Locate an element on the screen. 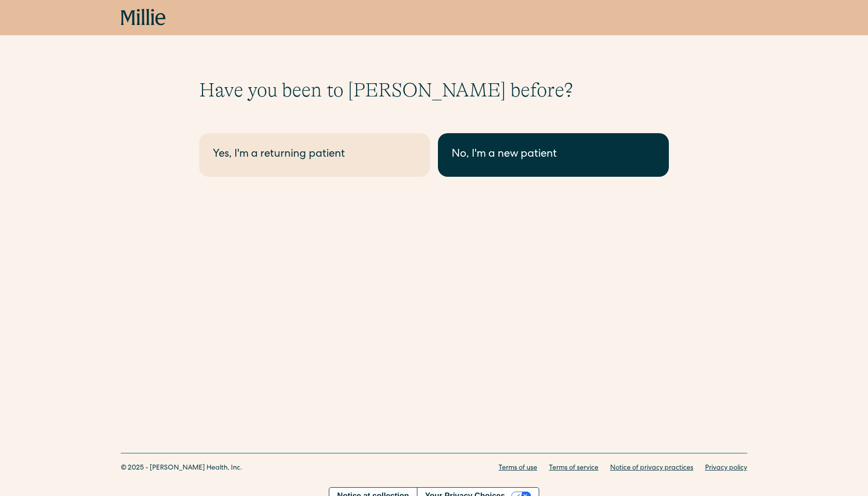  div: Yes, I'm a returning patient is located at coordinates (314, 154).